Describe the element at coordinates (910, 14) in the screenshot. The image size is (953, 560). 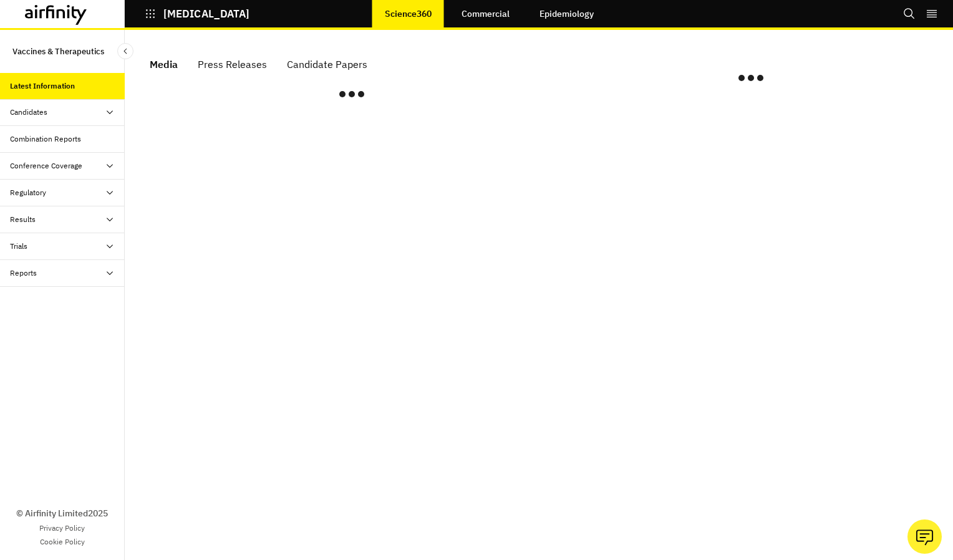
I see `button: Search` at that location.